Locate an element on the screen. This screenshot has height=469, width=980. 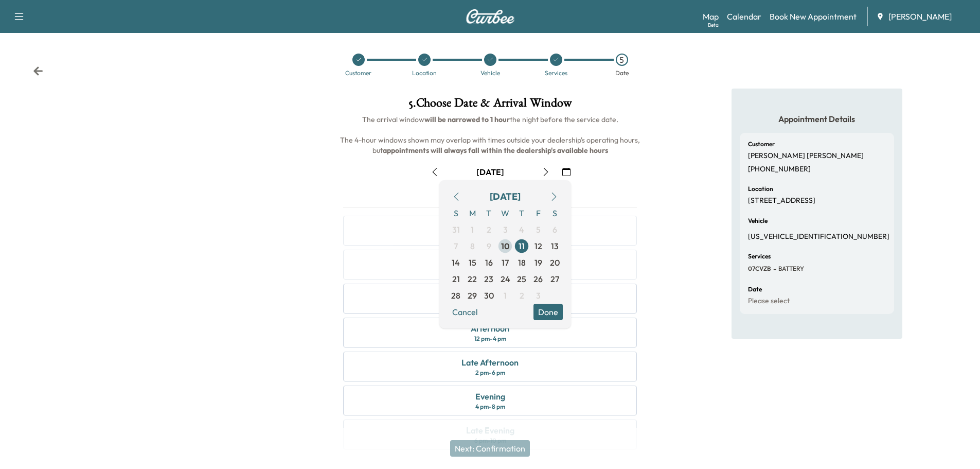
div: Services is located at coordinates (556, 73).